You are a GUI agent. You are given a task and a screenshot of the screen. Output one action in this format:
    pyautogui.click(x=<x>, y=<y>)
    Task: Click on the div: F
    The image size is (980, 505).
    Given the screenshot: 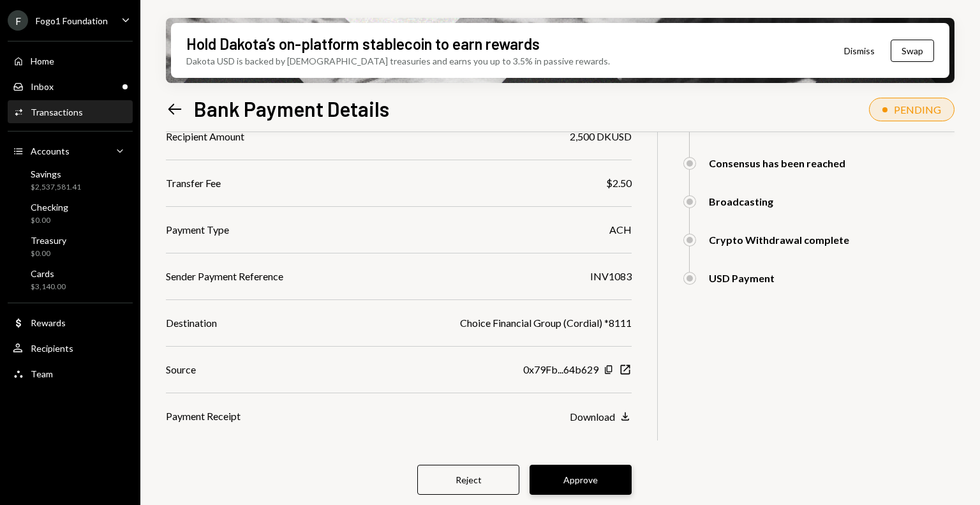 What is the action you would take?
    pyautogui.click(x=18, y=20)
    